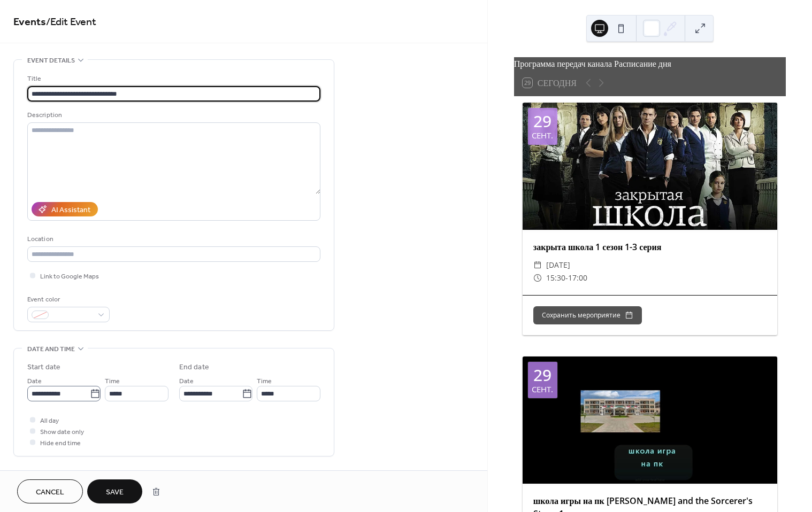 Image resolution: width=812 pixels, height=512 pixels. Describe the element at coordinates (49, 421) in the screenshot. I see `span: All day` at that location.